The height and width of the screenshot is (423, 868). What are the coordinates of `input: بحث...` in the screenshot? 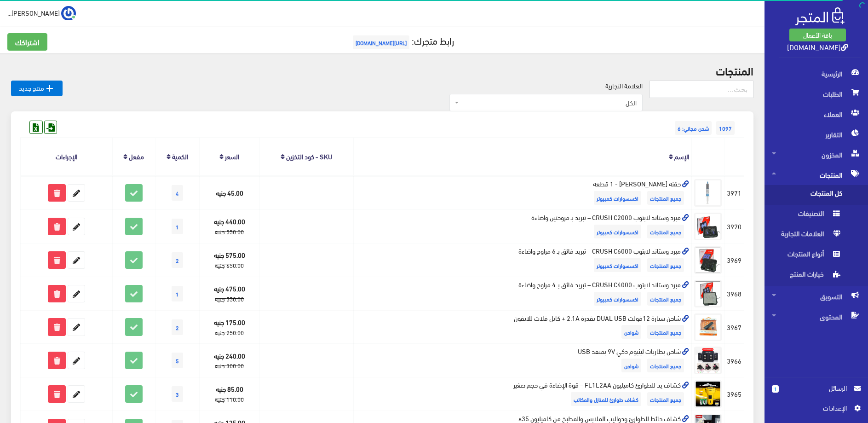 It's located at (702, 89).